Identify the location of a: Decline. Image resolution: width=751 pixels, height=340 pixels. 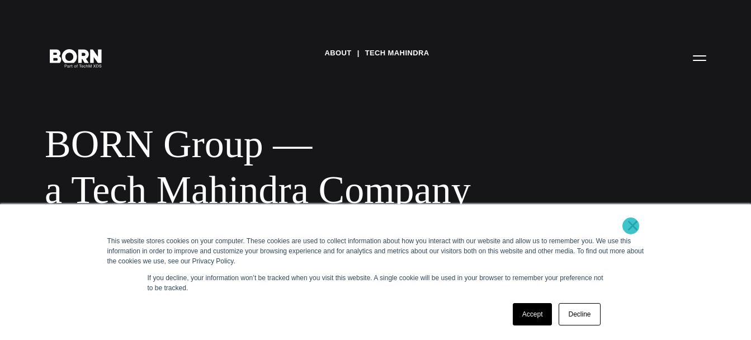
(579, 314).